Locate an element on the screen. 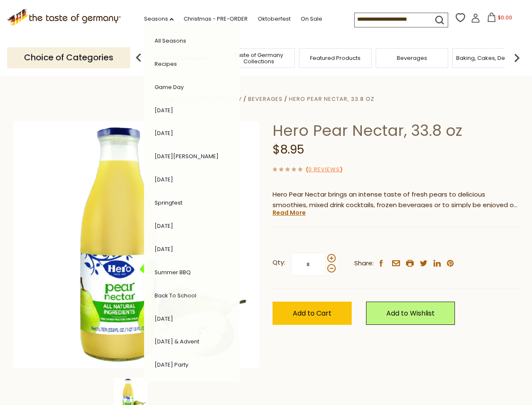 The height and width of the screenshot is (405, 532). a: Seasons is located at coordinates (159, 19).